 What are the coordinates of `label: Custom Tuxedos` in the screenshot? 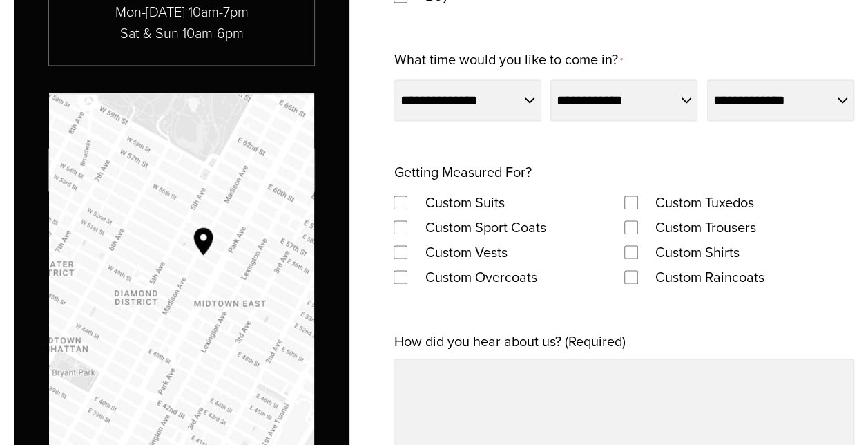 It's located at (704, 202).